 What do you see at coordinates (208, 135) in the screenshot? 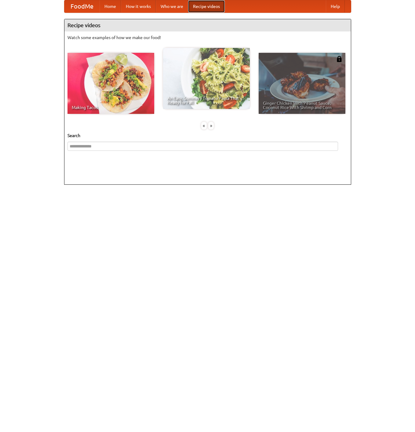
I see `h5: Search` at bounding box center [208, 135].